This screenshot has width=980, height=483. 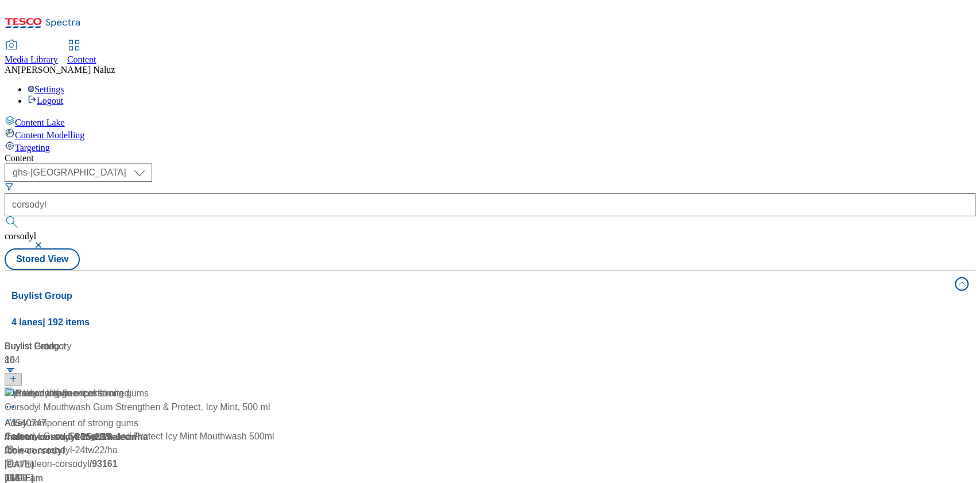 I want to click on span: / haleon-corsodyl, so click(x=76, y=443).